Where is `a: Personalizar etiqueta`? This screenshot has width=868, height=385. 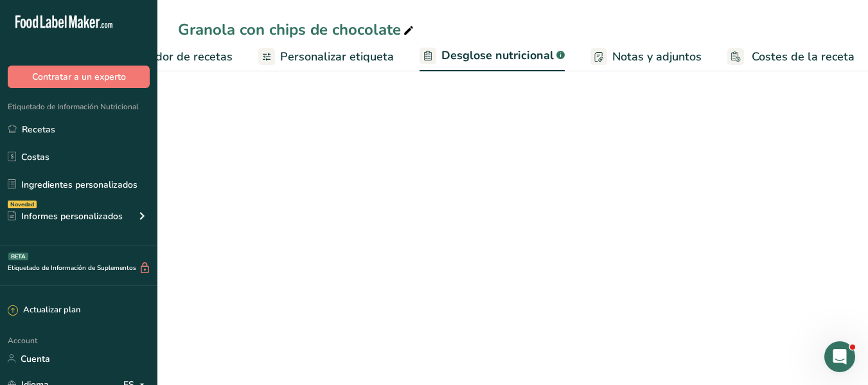
a: Personalizar etiqueta is located at coordinates (326, 56).